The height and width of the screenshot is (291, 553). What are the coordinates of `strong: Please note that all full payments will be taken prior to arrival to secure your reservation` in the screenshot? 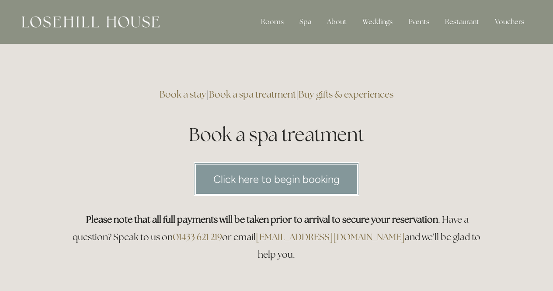 It's located at (262, 219).